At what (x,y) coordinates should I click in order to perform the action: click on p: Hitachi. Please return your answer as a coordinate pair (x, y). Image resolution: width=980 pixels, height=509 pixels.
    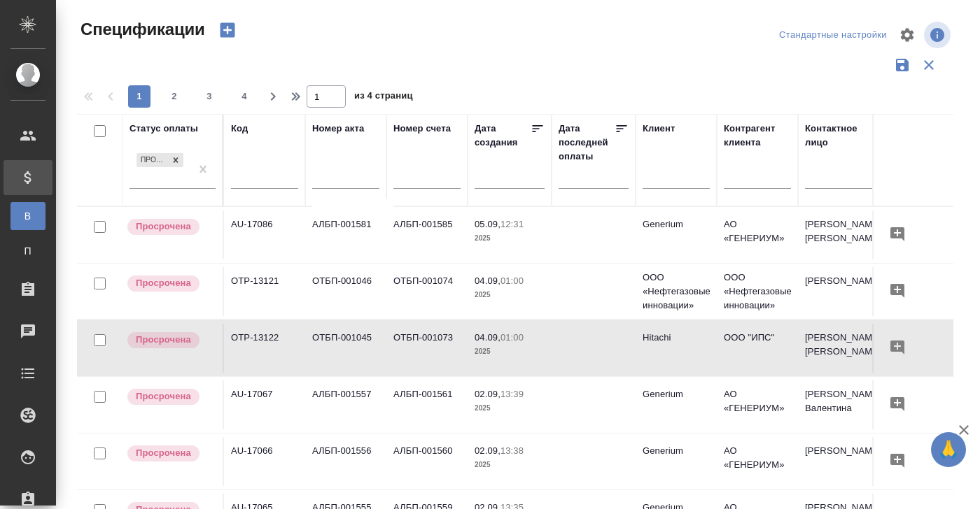
    Looking at the image, I should click on (676, 338).